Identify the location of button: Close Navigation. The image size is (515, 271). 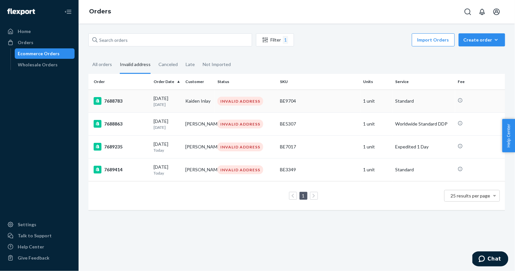
(68, 12).